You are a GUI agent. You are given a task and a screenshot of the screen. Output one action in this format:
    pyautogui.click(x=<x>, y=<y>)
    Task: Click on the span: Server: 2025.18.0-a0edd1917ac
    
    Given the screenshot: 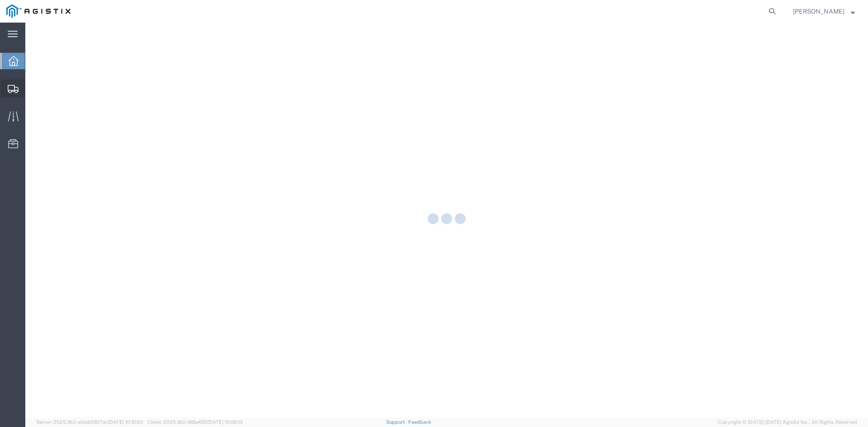 What is the action you would take?
    pyautogui.click(x=90, y=422)
    